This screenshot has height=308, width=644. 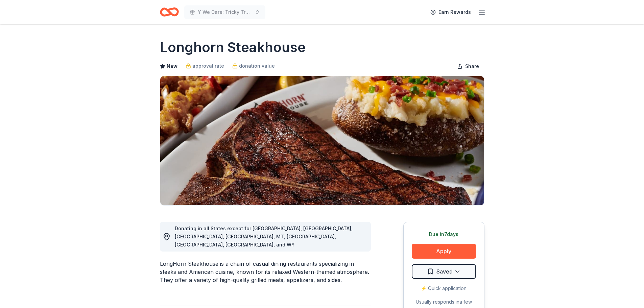 I want to click on span: Y We Care: Tricky Tray Auction Fundraiser, so click(x=225, y=13).